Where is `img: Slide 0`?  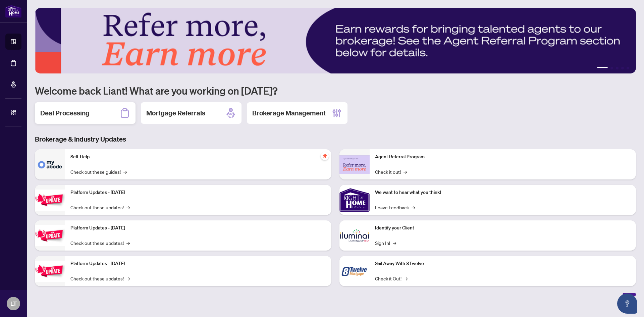
img: Slide 0 is located at coordinates (335, 41).